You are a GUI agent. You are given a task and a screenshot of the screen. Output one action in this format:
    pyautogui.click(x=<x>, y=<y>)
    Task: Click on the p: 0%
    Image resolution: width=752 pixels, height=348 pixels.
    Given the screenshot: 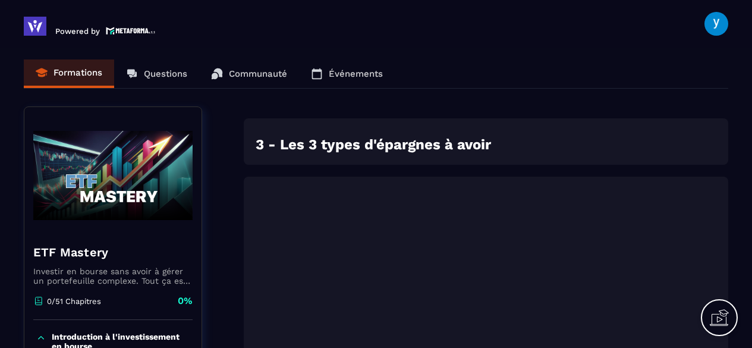 What is the action you would take?
    pyautogui.click(x=185, y=301)
    